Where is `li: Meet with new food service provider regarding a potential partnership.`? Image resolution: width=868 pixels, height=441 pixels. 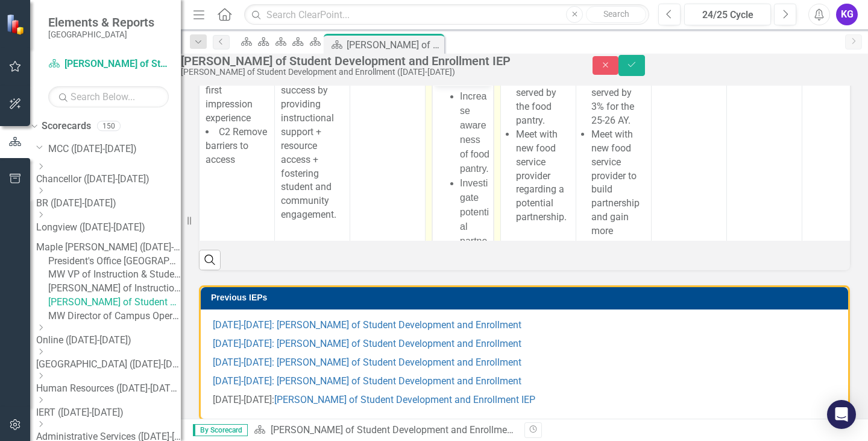 li: Meet with new food service provider regarding a potential partnership. is located at coordinates (542, 176).